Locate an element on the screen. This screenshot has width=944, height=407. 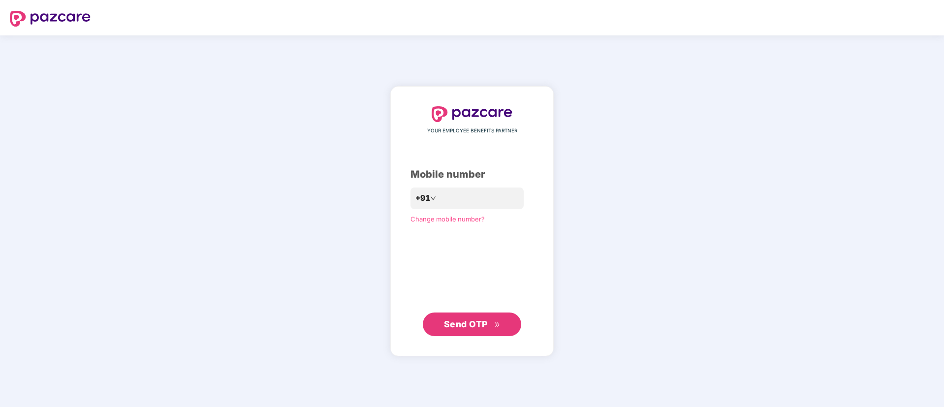
span: down is located at coordinates (433, 198).